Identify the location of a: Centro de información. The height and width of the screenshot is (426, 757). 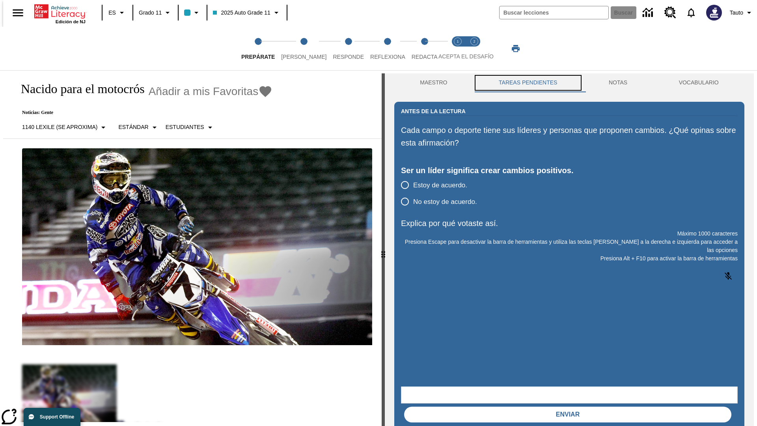
(649, 13).